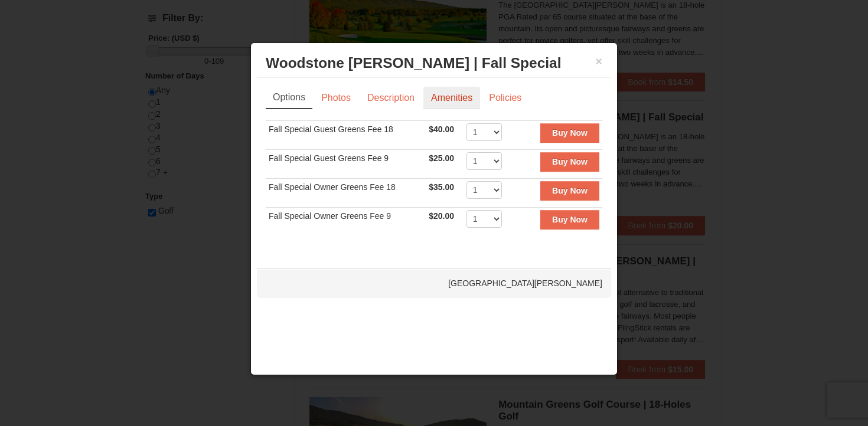  Describe the element at coordinates (441, 158) in the screenshot. I see `span: $25.00` at that location.